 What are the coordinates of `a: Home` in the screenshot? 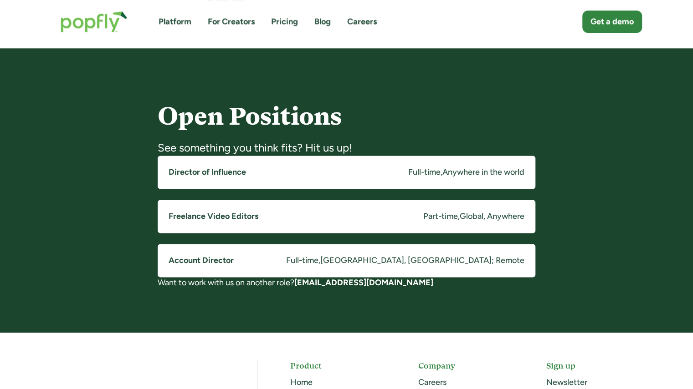 It's located at (301, 382).